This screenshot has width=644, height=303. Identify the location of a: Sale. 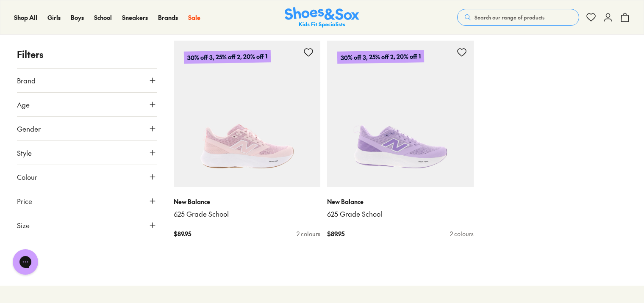
(194, 17).